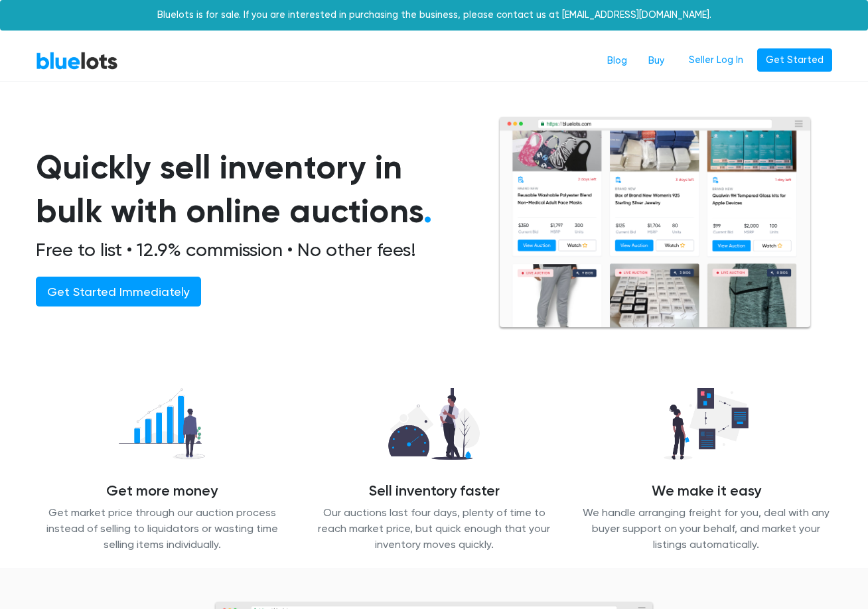 The width and height of the screenshot is (868, 609). I want to click on h1: Quickly sell inventory in bulk with online auctions, so click(251, 189).